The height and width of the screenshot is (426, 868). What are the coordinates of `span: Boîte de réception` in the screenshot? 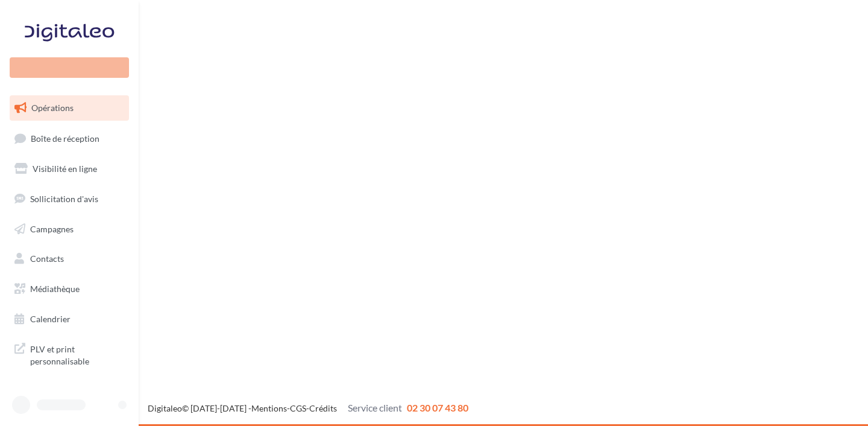 It's located at (65, 138).